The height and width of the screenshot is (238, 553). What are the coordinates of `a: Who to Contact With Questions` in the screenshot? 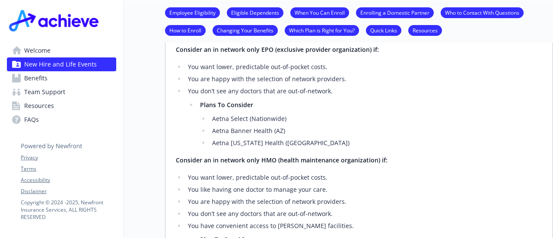 It's located at (482, 12).